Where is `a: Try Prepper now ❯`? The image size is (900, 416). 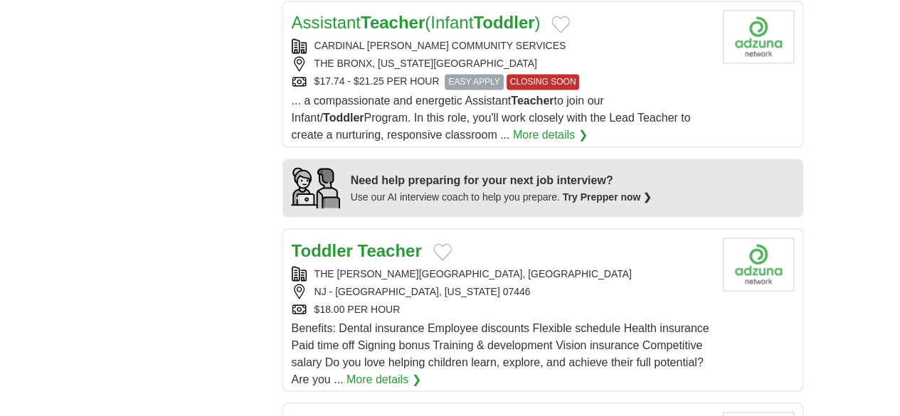 a: Try Prepper now ❯ is located at coordinates (608, 196).